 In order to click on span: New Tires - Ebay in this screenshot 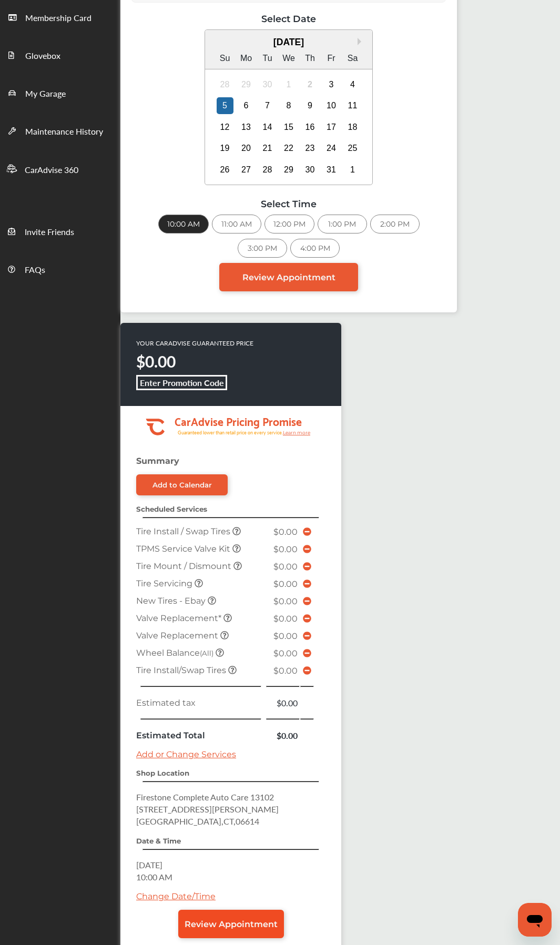, I will do `click(172, 601)`.